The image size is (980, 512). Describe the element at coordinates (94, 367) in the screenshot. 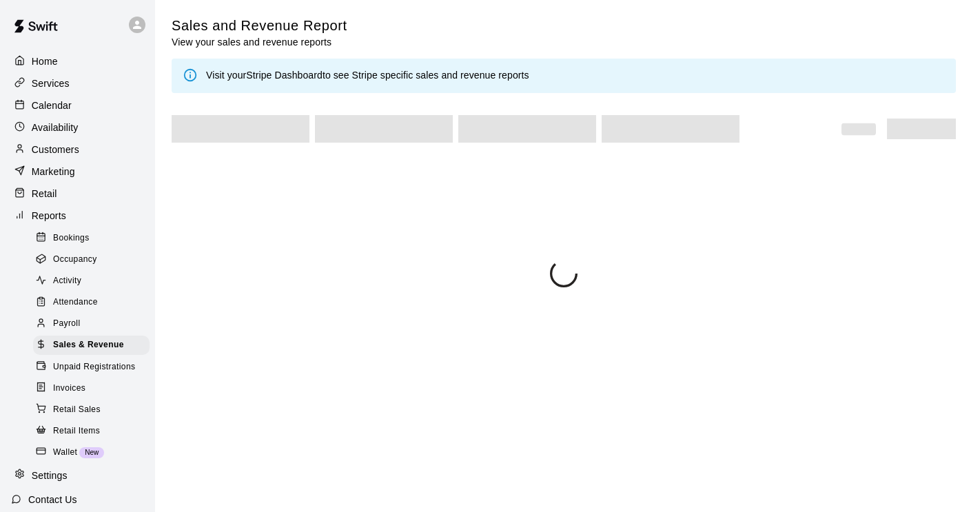

I see `span: Unpaid Registrations` at that location.